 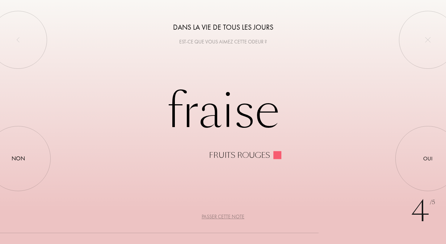 What do you see at coordinates (239, 155) in the screenshot?
I see `div: Fruits rouges` at bounding box center [239, 155].